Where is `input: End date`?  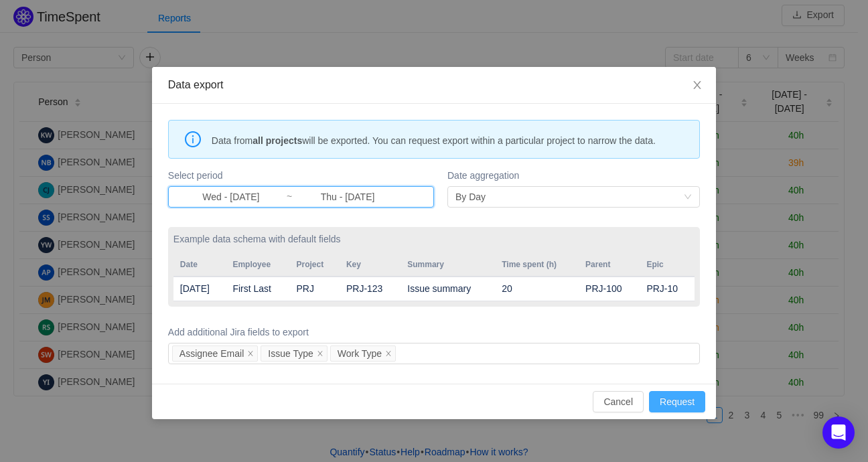
input: End date is located at coordinates (347, 197).